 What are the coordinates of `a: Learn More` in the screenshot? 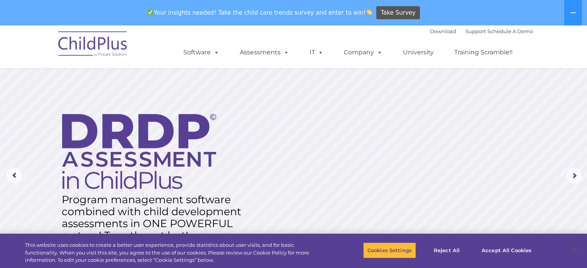 It's located at (100, 238).